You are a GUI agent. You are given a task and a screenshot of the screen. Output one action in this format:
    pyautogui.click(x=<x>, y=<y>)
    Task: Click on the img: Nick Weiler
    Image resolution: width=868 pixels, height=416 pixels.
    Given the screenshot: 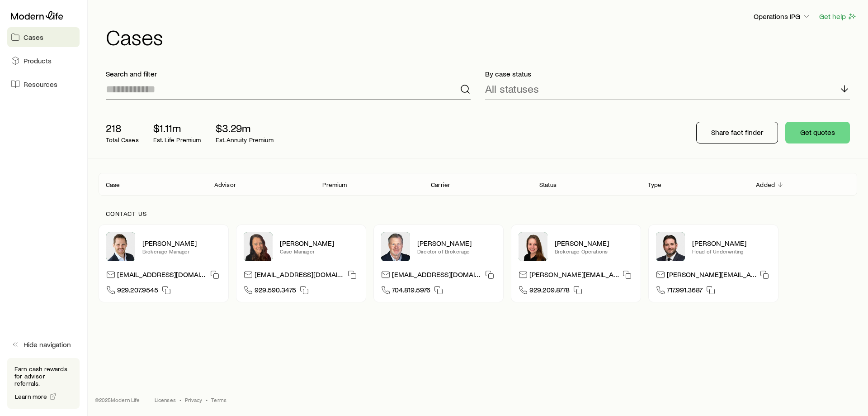 What is the action you would take?
    pyautogui.click(x=121, y=247)
    